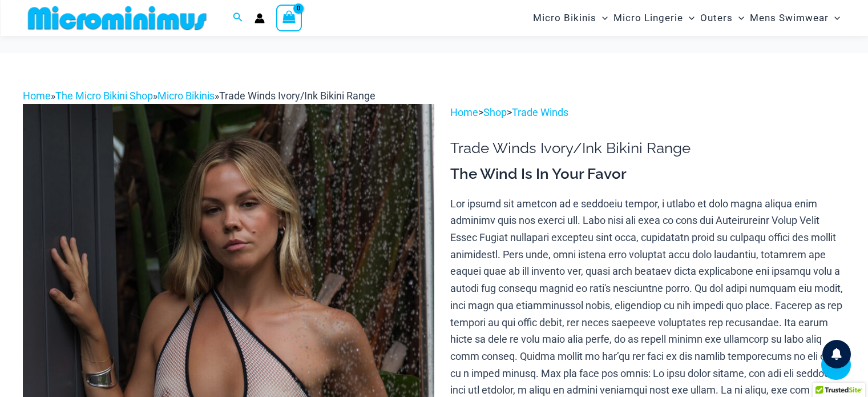 Image resolution: width=868 pixels, height=397 pixels. What do you see at coordinates (117, 18) in the screenshot?
I see `img: MM SHOP LOGO FLAT` at bounding box center [117, 18].